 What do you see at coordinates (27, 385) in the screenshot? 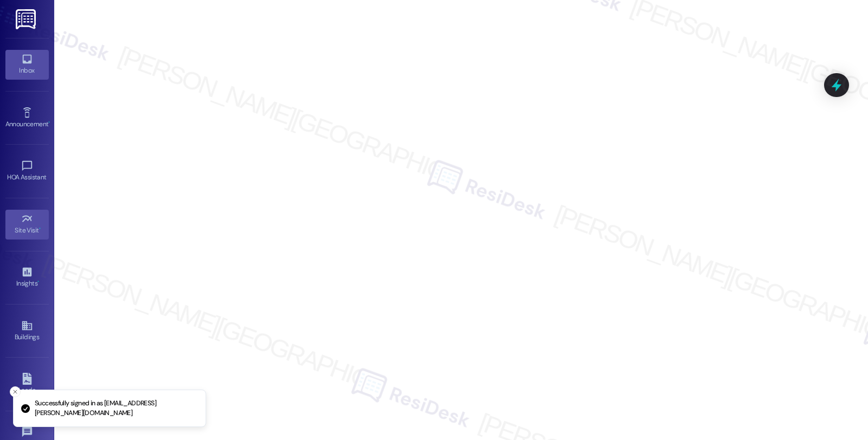
I see `a: Leads` at bounding box center [27, 385].